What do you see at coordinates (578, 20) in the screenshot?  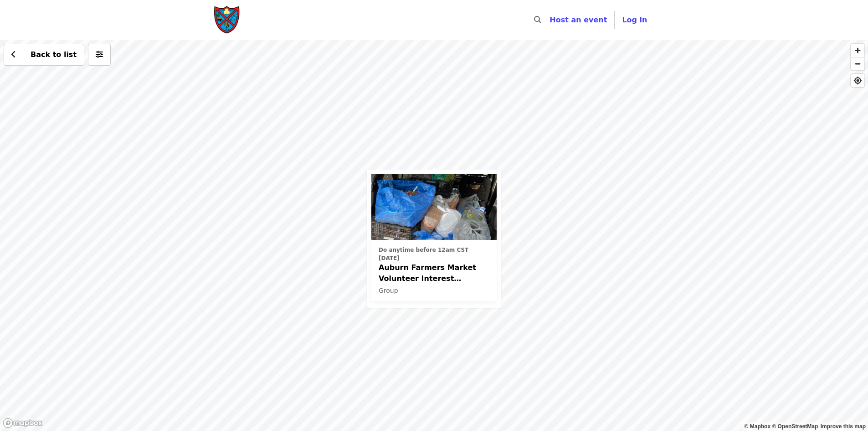 I see `span: Host an event` at bounding box center [578, 20].